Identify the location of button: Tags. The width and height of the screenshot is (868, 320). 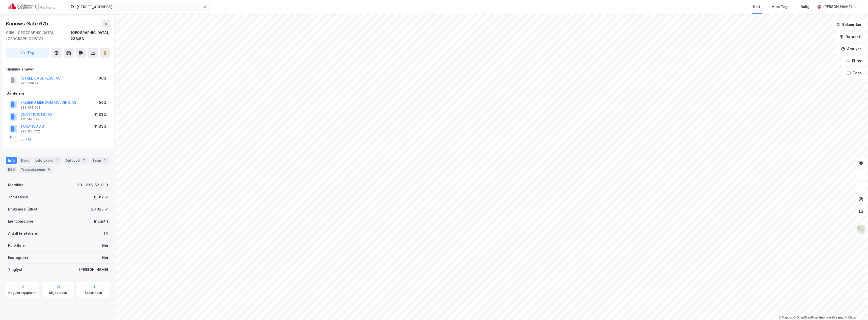
(854, 73).